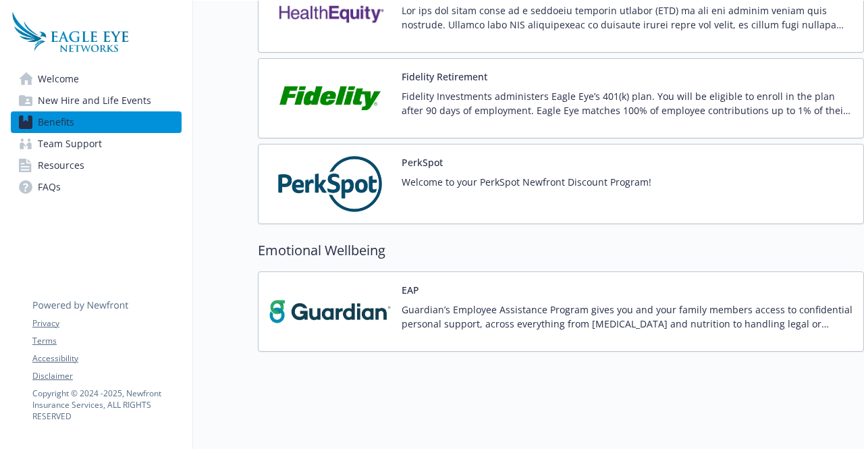 This screenshot has height=449, width=864. Describe the element at coordinates (107, 341) in the screenshot. I see `a: Terms` at that location.